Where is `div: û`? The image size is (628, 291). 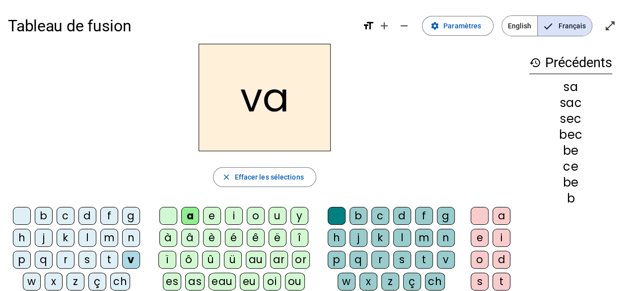 div: û is located at coordinates (211, 259).